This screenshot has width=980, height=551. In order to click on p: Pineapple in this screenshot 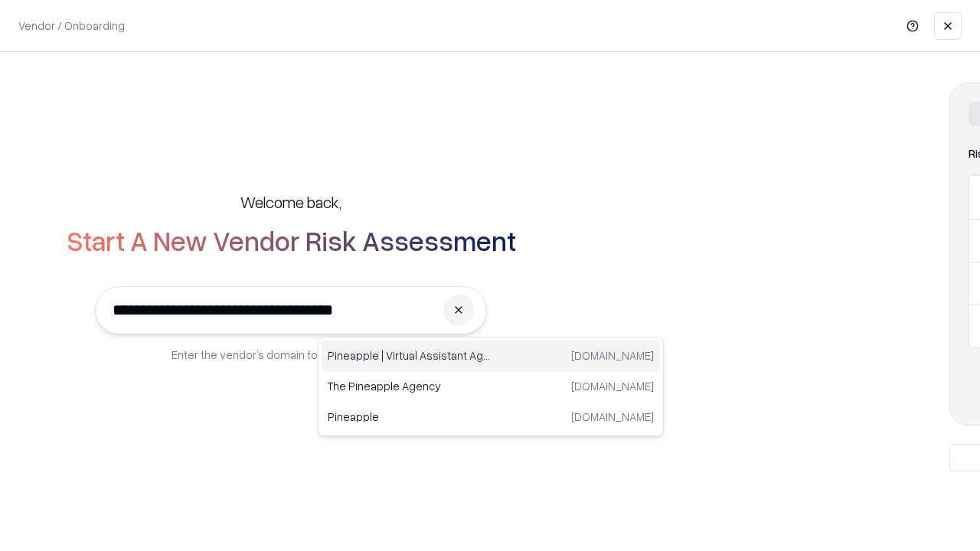, I will do `click(409, 416)`.